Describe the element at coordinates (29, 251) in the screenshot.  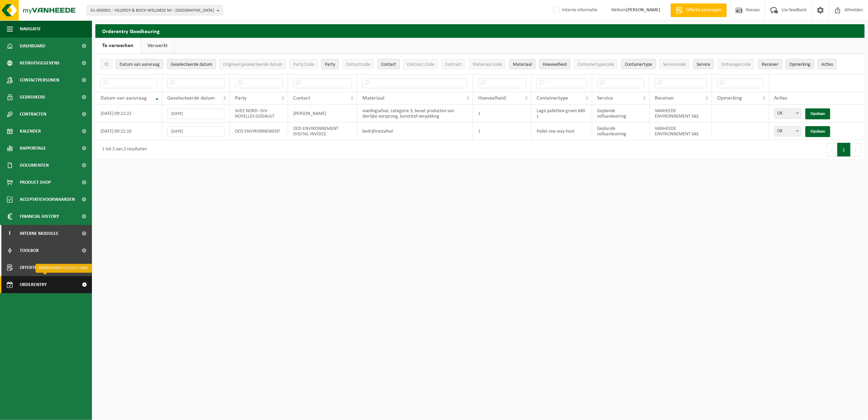
I see `span: Toolbox` at that location.